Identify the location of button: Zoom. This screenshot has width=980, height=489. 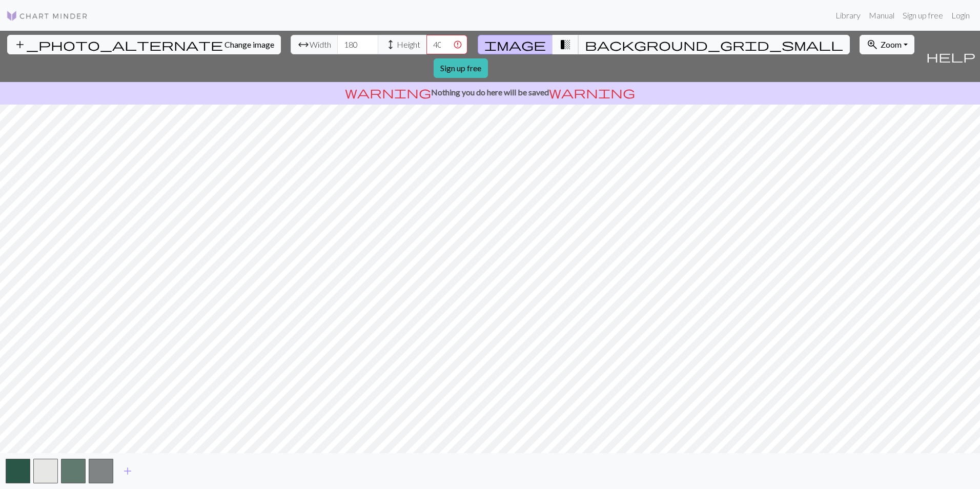
(887, 45).